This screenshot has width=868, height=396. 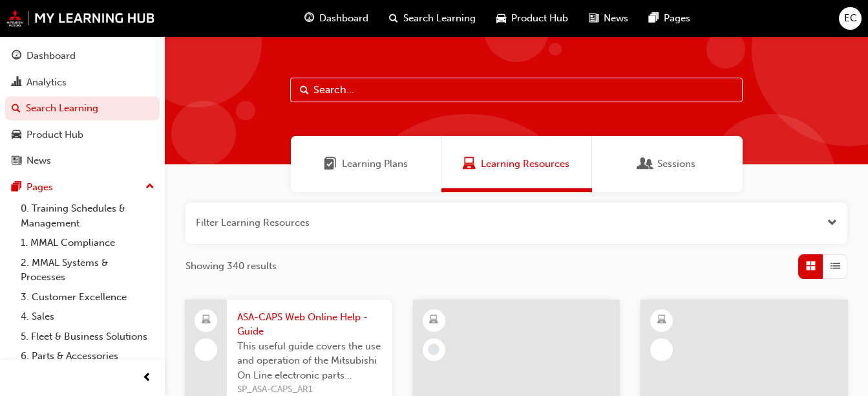 What do you see at coordinates (87, 356) in the screenshot?
I see `a: 6. Parts & Accessories` at bounding box center [87, 356].